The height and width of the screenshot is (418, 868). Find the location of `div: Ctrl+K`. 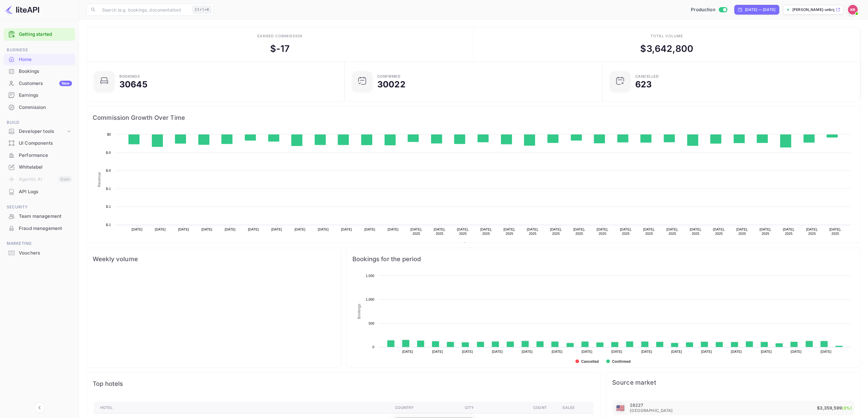

div: Ctrl+K is located at coordinates (202, 10).